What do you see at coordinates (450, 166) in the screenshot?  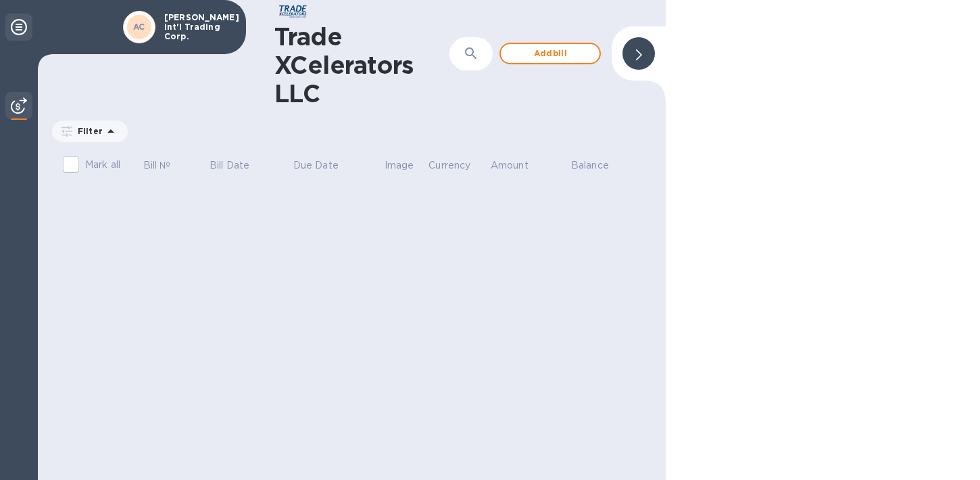 I see `span: Currency` at bounding box center [450, 166].